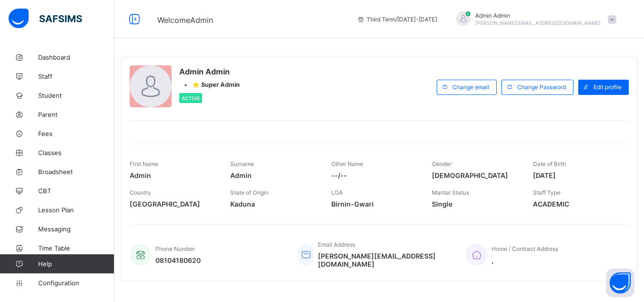 The height and width of the screenshot is (302, 644). What do you see at coordinates (547, 192) in the screenshot?
I see `span: Staff Type` at bounding box center [547, 192].